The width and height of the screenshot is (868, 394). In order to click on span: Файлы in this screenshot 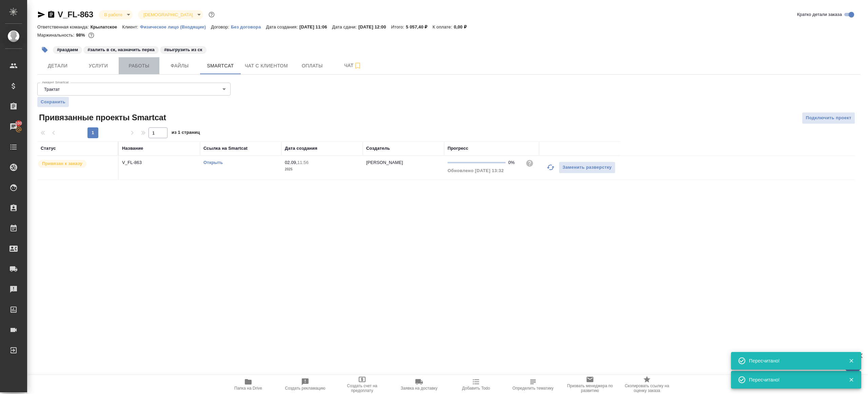, I will do `click(180, 66)`.